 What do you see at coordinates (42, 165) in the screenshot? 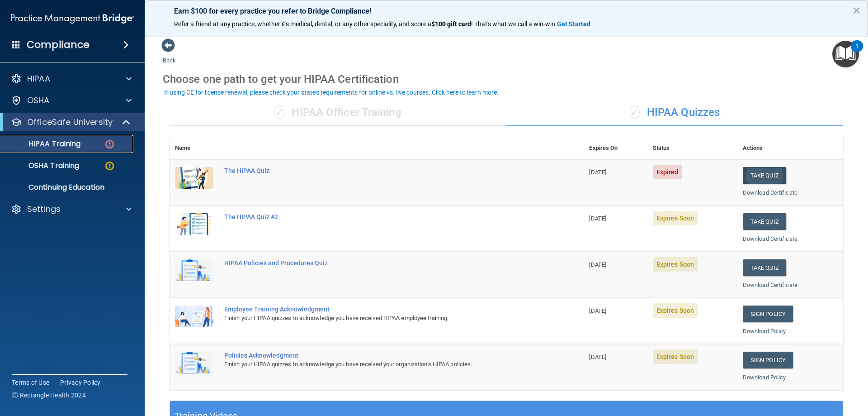
I see `p: OSHA Training` at bounding box center [42, 165].